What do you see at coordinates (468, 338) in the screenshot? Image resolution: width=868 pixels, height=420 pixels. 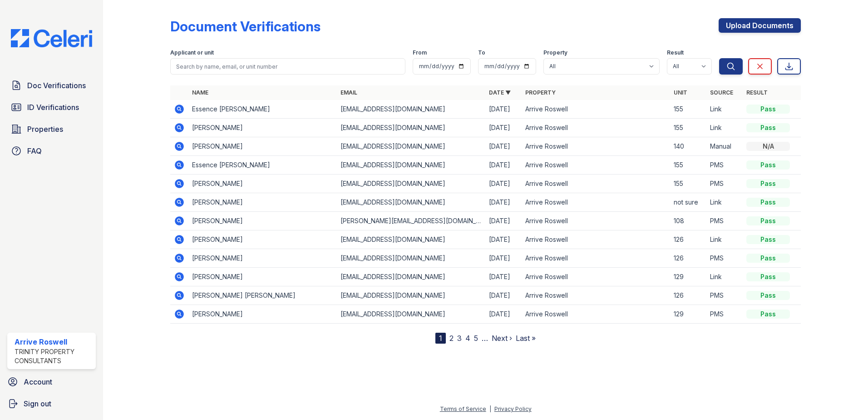 I see `a: 4` at bounding box center [468, 338].